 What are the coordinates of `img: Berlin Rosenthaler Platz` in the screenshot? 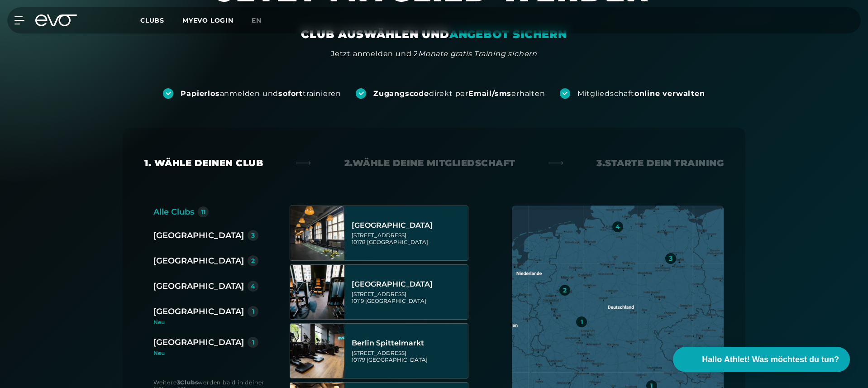 It's located at (317, 292).